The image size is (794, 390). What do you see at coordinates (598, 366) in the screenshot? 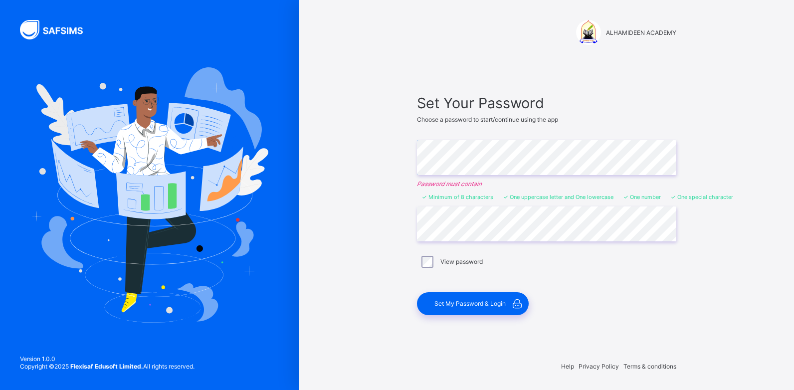
I see `span: Privacy Policy` at bounding box center [598, 366].